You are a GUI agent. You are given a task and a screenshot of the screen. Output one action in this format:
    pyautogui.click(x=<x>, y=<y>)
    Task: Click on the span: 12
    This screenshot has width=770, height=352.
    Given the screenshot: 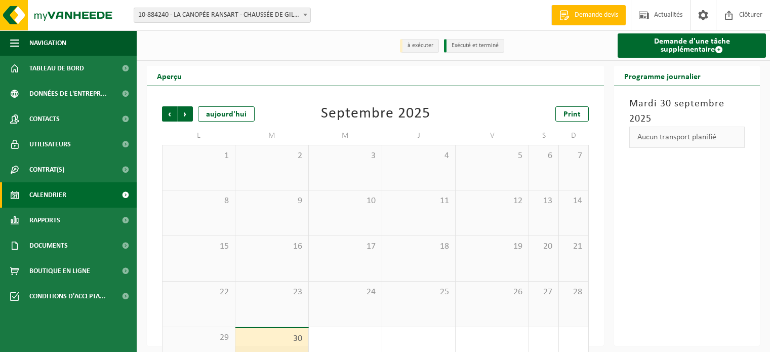 What is the action you would take?
    pyautogui.click(x=492, y=201)
    